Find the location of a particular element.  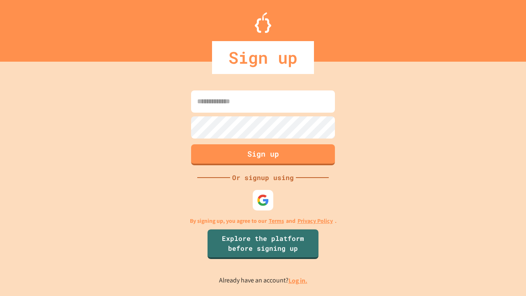

p: By signing up, you agree to our and . is located at coordinates (263, 221).